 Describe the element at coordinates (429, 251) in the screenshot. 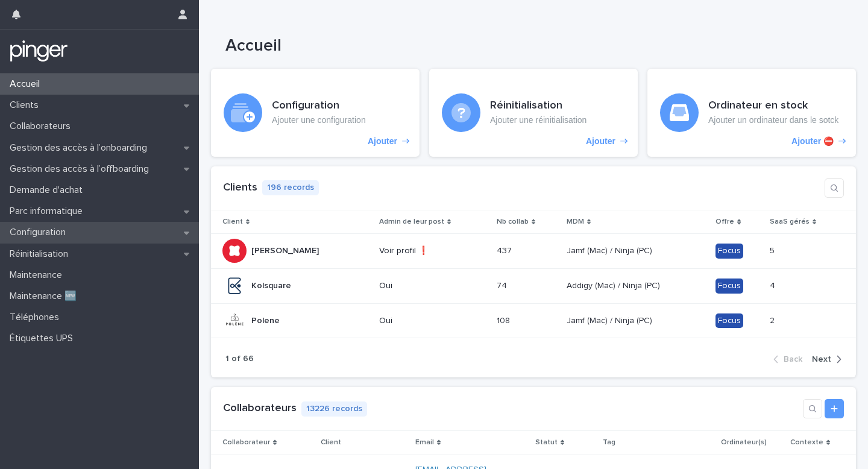

I see `p: Voir profil ❗` at that location.